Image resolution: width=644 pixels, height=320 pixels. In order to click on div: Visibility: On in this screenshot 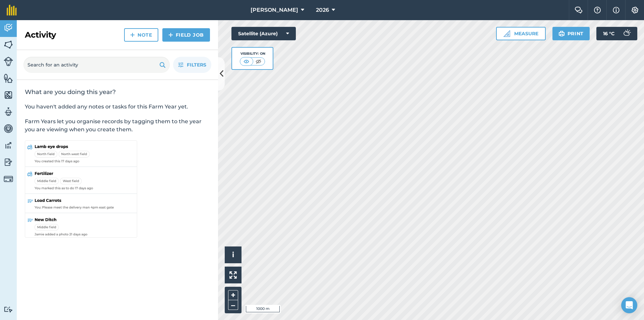, I will do `click(253, 54)`.